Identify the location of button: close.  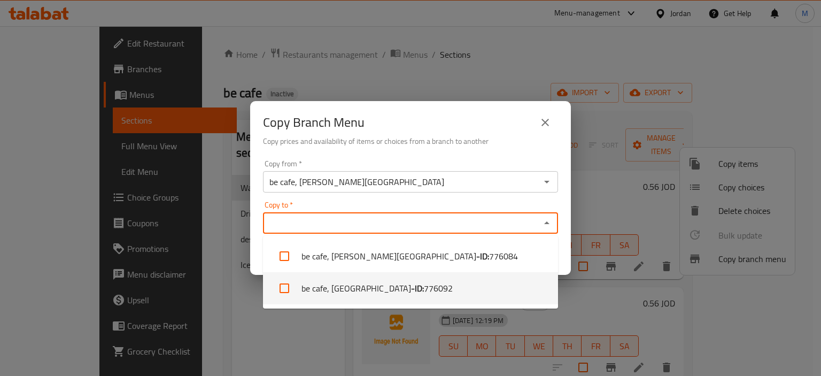
(546, 122).